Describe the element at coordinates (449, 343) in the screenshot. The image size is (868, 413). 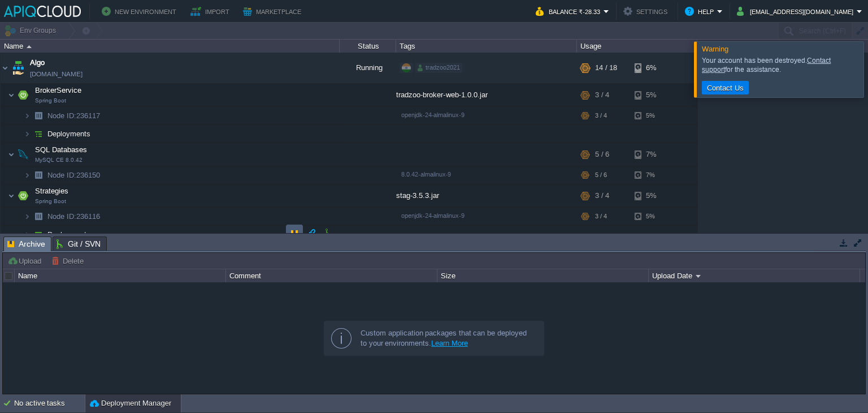
I see `a: Learn More` at that location.